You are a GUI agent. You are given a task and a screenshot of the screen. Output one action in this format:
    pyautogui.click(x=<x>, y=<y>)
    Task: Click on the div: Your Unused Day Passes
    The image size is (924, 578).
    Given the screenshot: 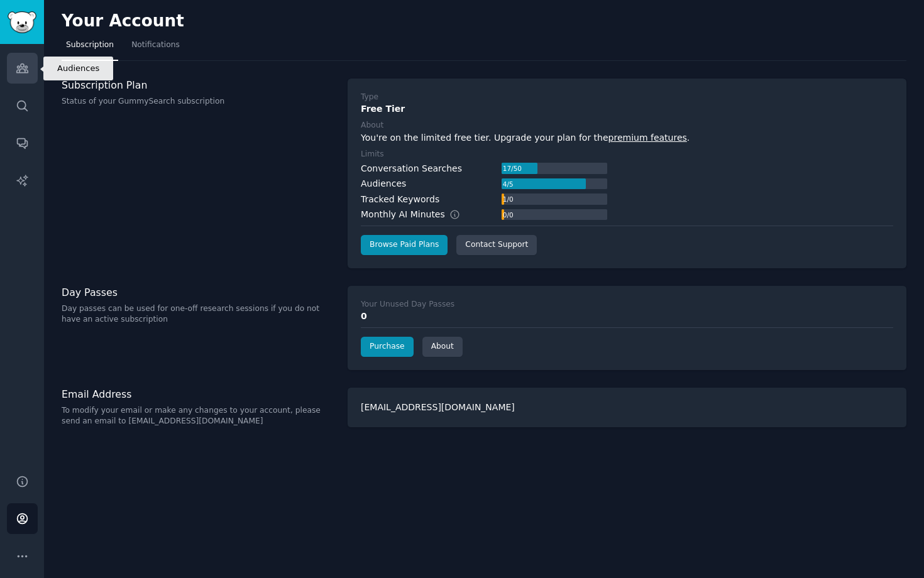 What is the action you would take?
    pyautogui.click(x=408, y=305)
    